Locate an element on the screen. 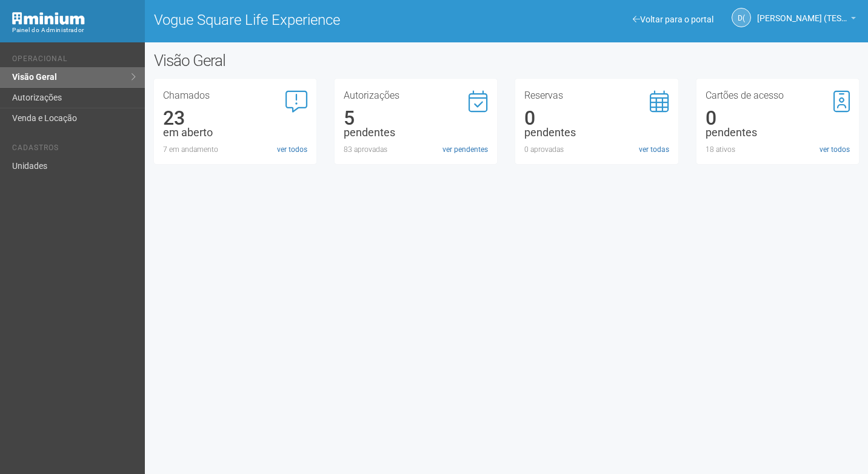 The image size is (868, 474). h3: Cartões de acesso is located at coordinates (777, 96).